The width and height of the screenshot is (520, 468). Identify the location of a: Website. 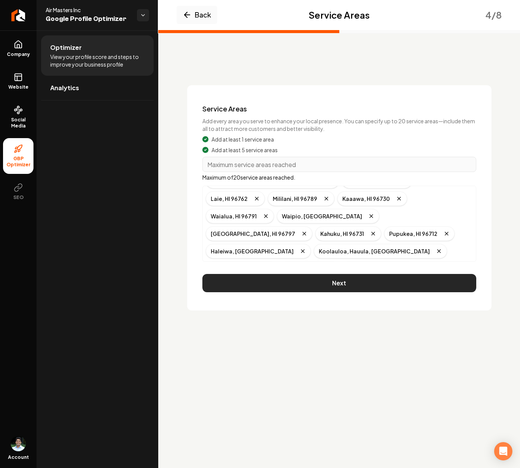
(18, 81).